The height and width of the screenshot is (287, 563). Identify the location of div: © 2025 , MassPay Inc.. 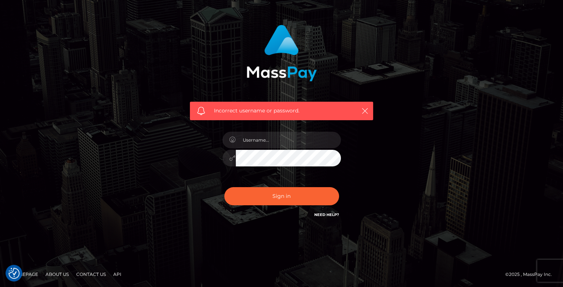
(531, 274).